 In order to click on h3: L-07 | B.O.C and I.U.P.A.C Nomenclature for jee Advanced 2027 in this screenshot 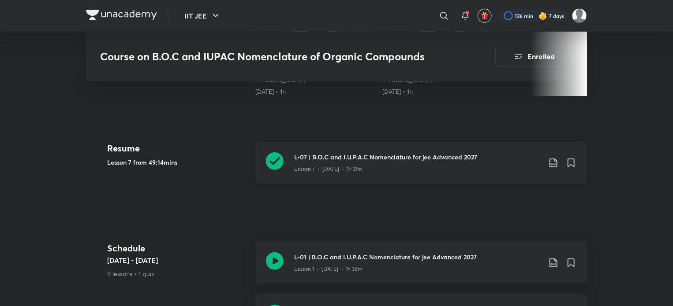, I will do `click(418, 157)`.